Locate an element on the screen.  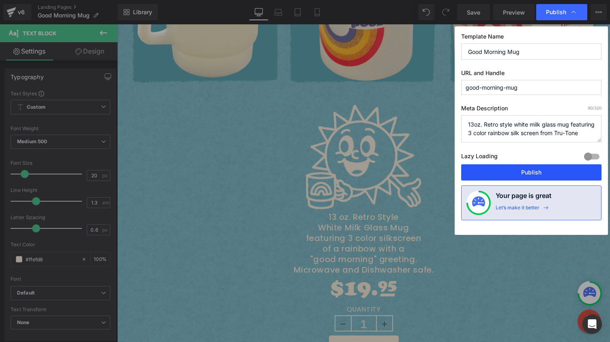
label: Template Name is located at coordinates (531, 38).